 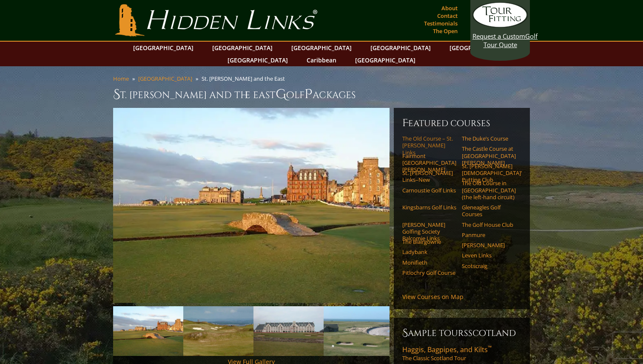 I want to click on a: The Golf House Club, so click(x=489, y=225).